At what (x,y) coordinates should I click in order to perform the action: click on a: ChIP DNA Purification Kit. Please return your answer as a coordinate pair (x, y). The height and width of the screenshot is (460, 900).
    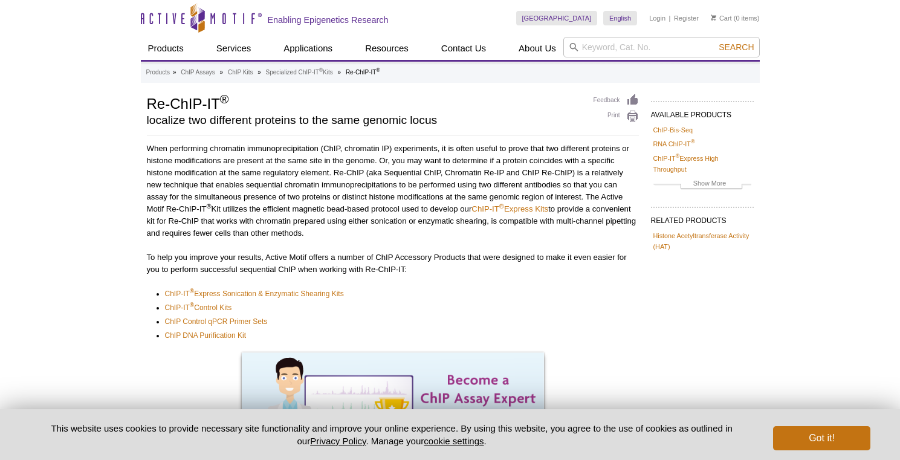
    Looking at the image, I should click on (205, 335).